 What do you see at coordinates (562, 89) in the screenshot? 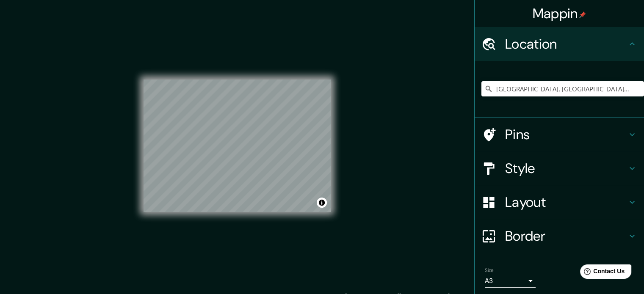
I see `input: Pick your city or area` at bounding box center [562, 89].